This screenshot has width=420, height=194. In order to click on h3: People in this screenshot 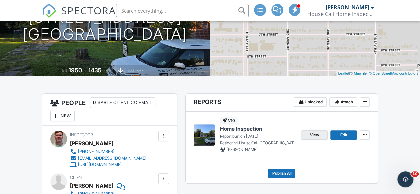, I will do `click(110, 110)`.